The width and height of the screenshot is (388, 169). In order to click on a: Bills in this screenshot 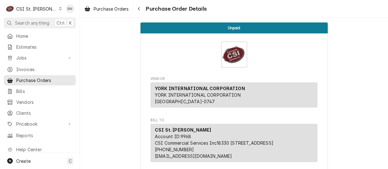, I will do `click(40, 91)`.